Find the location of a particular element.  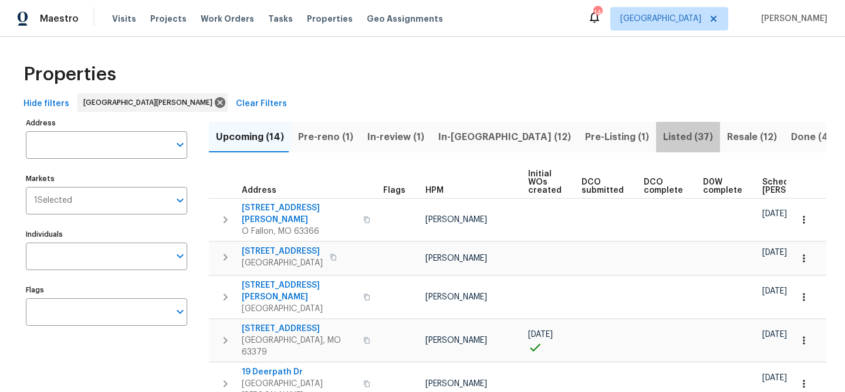

span: 1 Selected is located at coordinates (53, 201).